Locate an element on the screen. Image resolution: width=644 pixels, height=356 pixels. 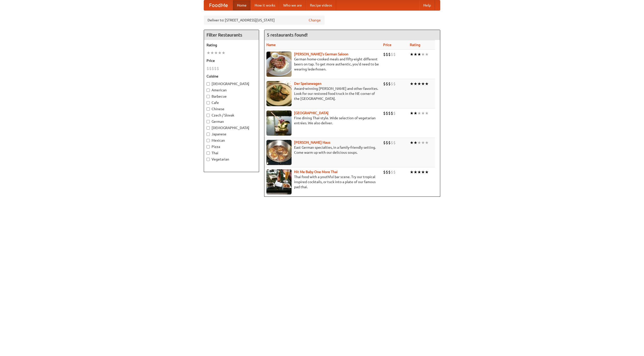
h5: Cuisine is located at coordinates (231, 76).